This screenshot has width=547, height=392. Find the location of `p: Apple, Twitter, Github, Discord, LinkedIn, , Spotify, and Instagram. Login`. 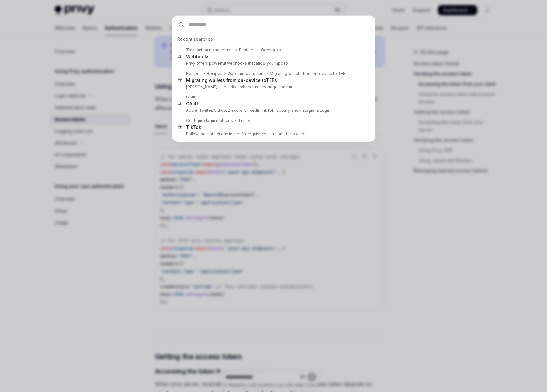

p: Apple, Twitter, Github, Discord, LinkedIn, , Spotify, and Instagram. Login is located at coordinates (273, 110).